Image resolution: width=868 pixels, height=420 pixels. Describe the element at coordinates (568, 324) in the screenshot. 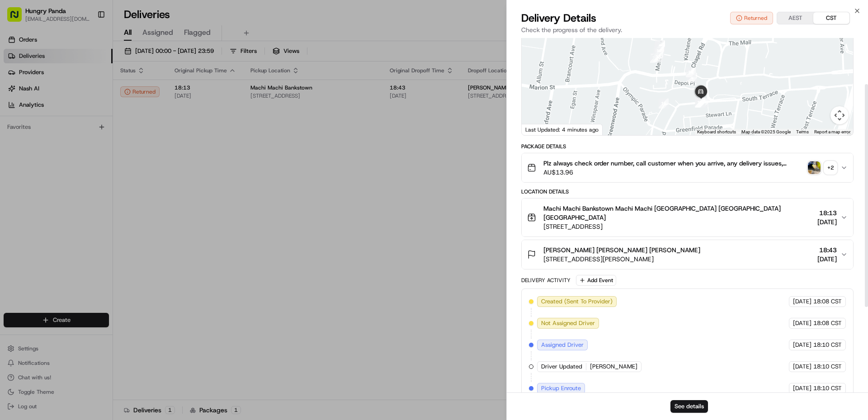

I see `span: Not Assigned Driver` at that location.